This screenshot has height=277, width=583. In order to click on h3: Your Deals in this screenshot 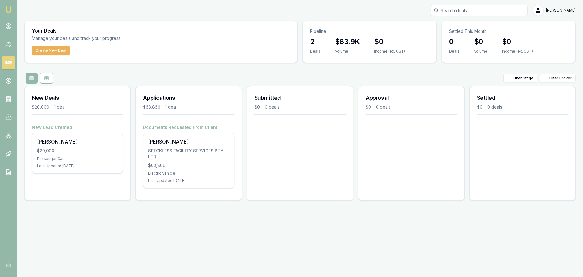, I will do `click(161, 31)`.